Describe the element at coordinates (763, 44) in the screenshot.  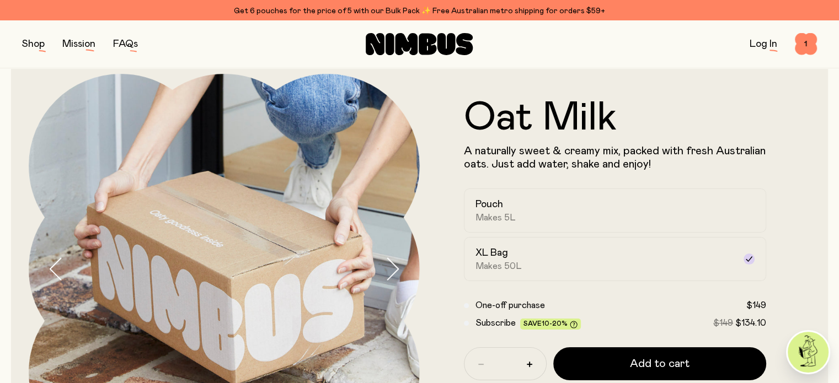
I see `a: Log In` at that location.